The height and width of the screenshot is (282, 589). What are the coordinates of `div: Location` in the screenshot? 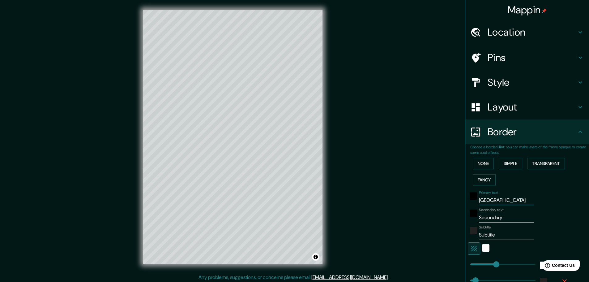 It's located at (527, 32).